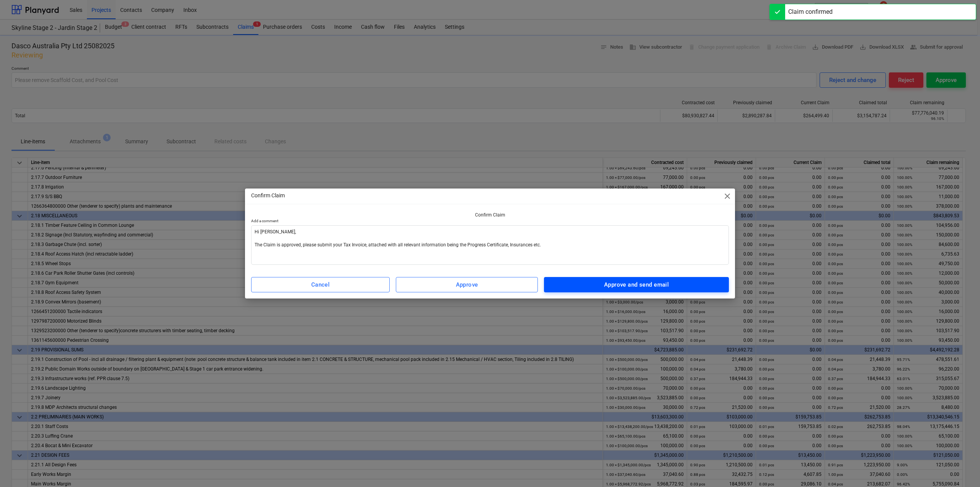 The image size is (980, 487). Describe the element at coordinates (320, 284) in the screenshot. I see `button: Cancel` at that location.